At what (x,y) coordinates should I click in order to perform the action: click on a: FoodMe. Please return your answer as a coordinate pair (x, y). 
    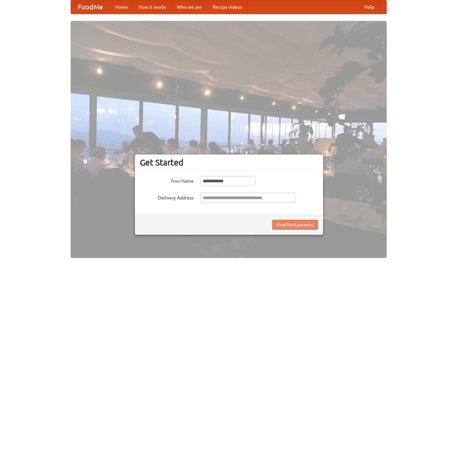
    Looking at the image, I should click on (90, 7).